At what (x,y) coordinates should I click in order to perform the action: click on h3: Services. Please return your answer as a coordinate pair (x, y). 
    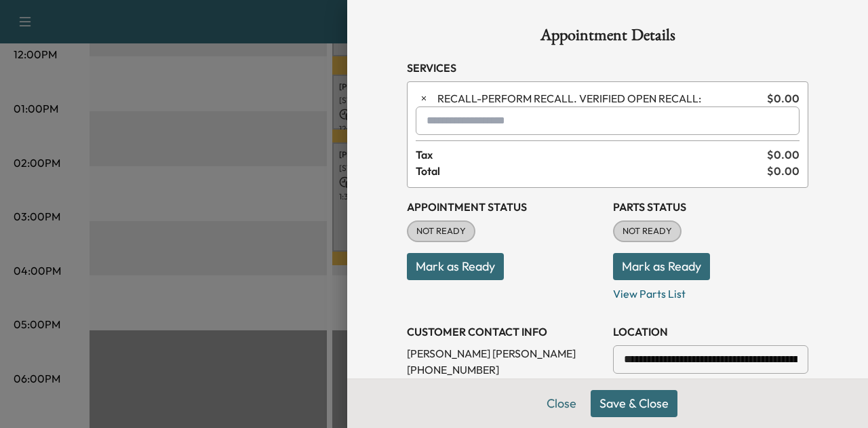
    Looking at the image, I should click on (608, 68).